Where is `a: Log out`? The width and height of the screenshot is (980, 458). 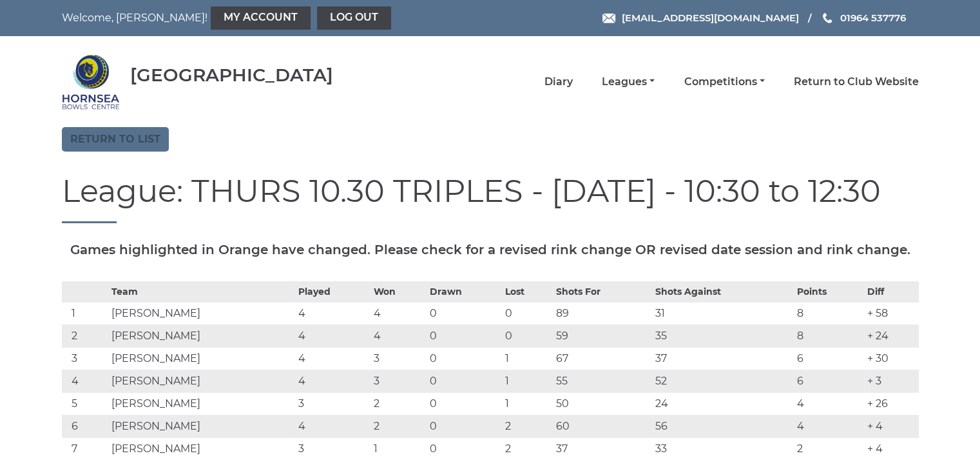
a: Log out is located at coordinates (354, 18).